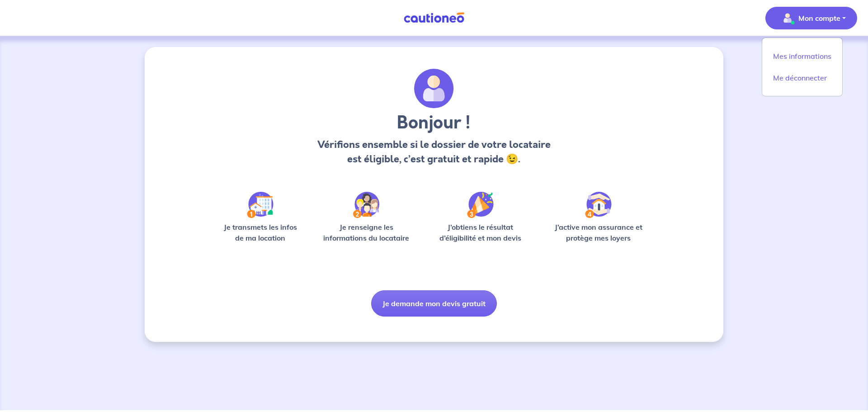  I want to click on p: Vérifions ensemble si le dossier de votre locataire est éligible, c’est gratuit et rapide 😉., so click(433, 152).